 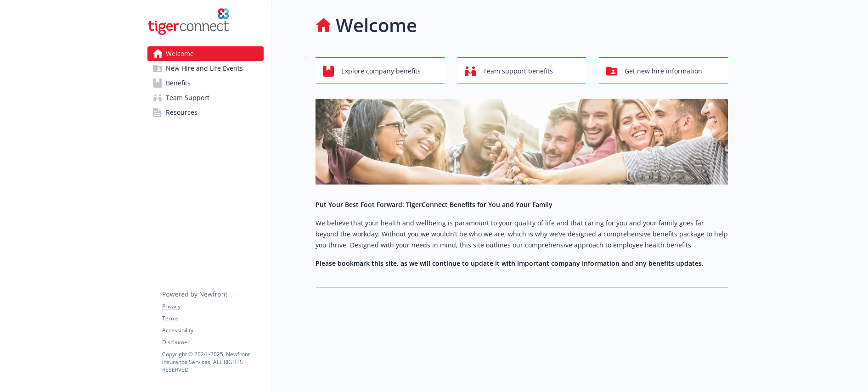 What do you see at coordinates (518, 72) in the screenshot?
I see `span: Team support benefits` at bounding box center [518, 72].